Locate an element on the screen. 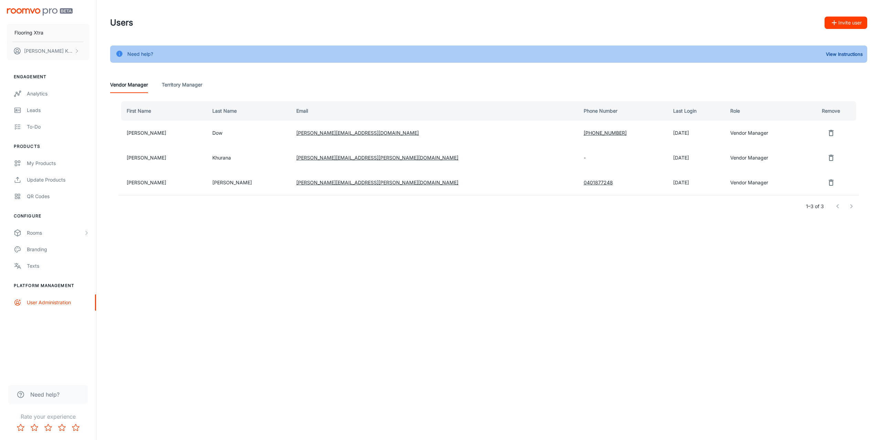  th: Email is located at coordinates (435, 111).